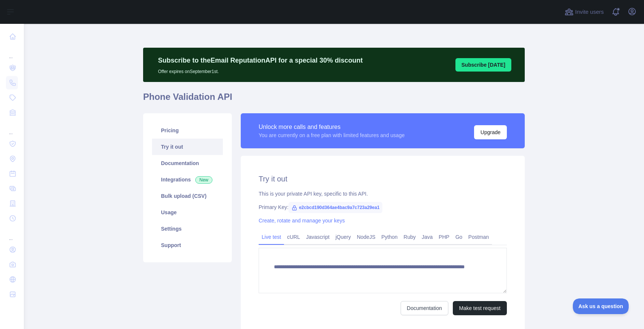  I want to click on a: Live test, so click(272, 237).